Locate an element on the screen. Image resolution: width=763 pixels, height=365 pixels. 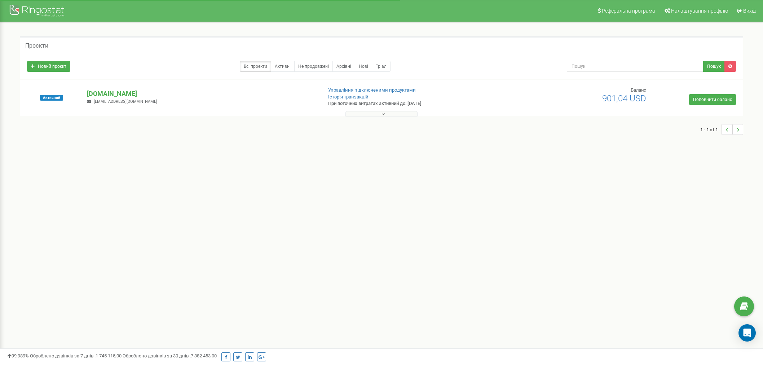
button: Пошук is located at coordinates (713, 66).